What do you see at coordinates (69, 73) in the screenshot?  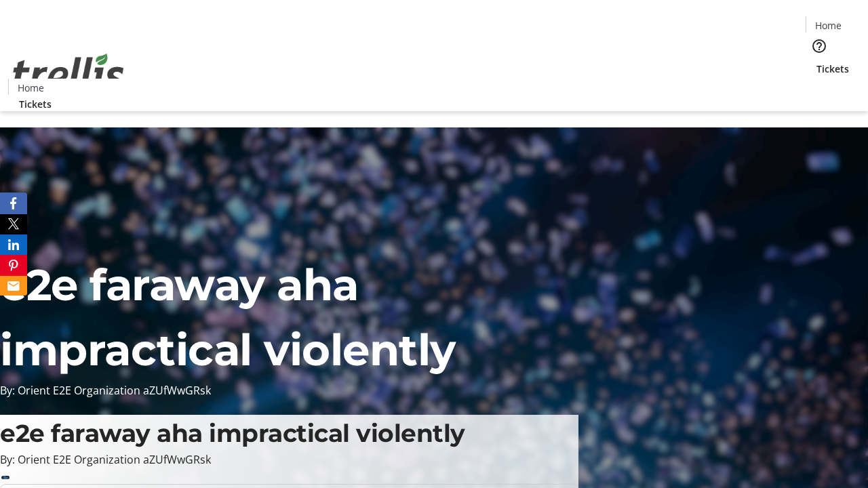 I see `img: Orient E2E Organization aZUfWwGRsk's Logo` at bounding box center [69, 73].